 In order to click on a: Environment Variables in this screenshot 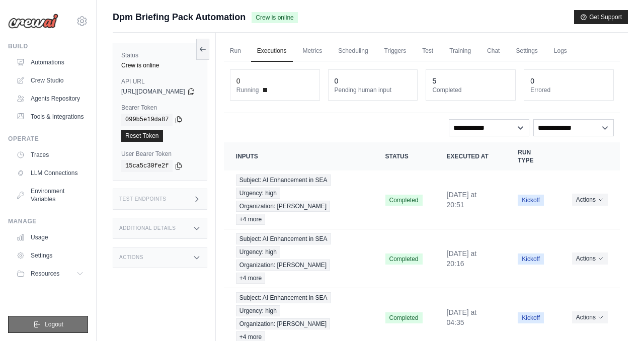, I will do `click(50, 195)`.